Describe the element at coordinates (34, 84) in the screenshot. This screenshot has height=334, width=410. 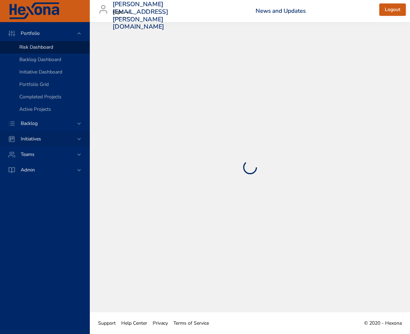
I see `span: Portfolio Grid` at that location.